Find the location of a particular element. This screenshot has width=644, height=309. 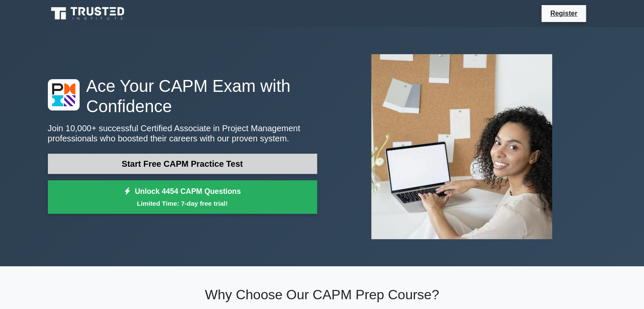

a: Register is located at coordinates (563, 13).